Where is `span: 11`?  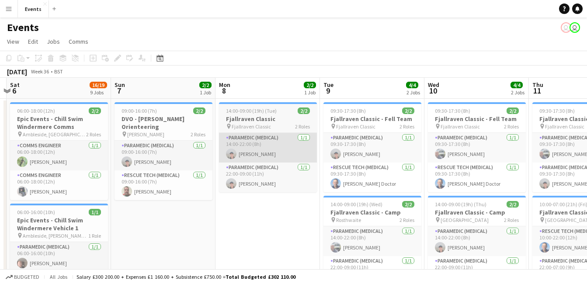
span: 11 is located at coordinates (537, 90).